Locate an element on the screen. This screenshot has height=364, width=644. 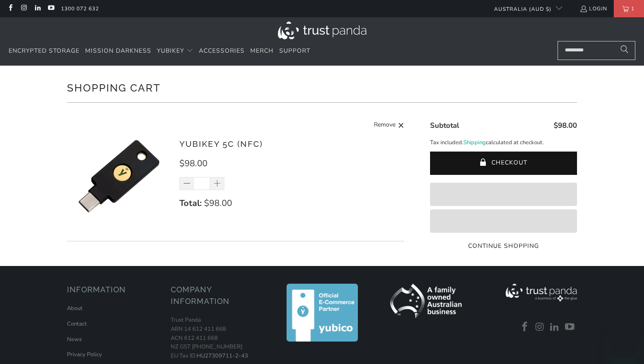
span: Encrypted Storage is located at coordinates (44, 51).